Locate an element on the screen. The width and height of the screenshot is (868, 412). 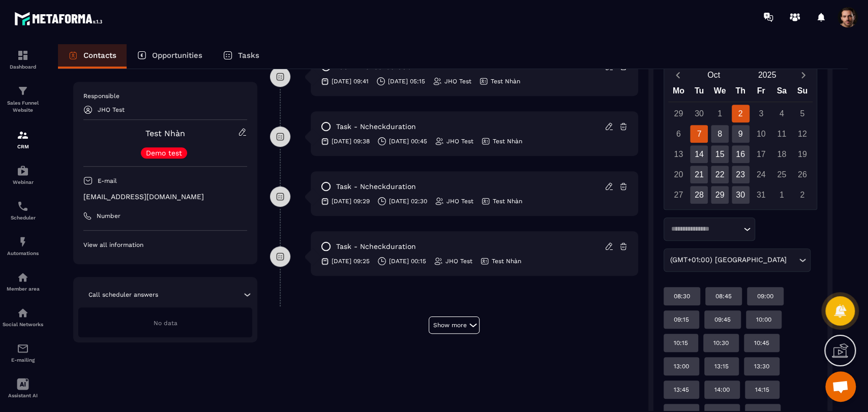
div: 8 is located at coordinates (719, 134).